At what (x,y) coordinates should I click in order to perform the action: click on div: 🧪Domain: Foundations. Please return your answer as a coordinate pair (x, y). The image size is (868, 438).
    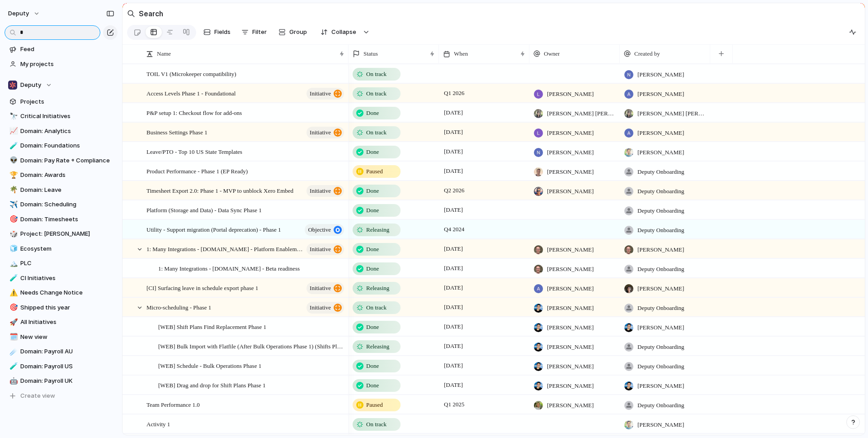
    Looking at the image, I should click on (61, 146).